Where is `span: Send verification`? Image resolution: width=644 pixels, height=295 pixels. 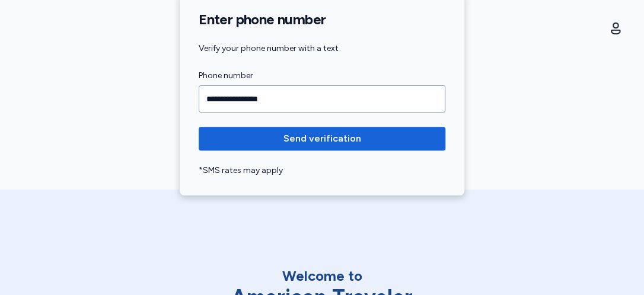
span: Send verification is located at coordinates (322, 139).